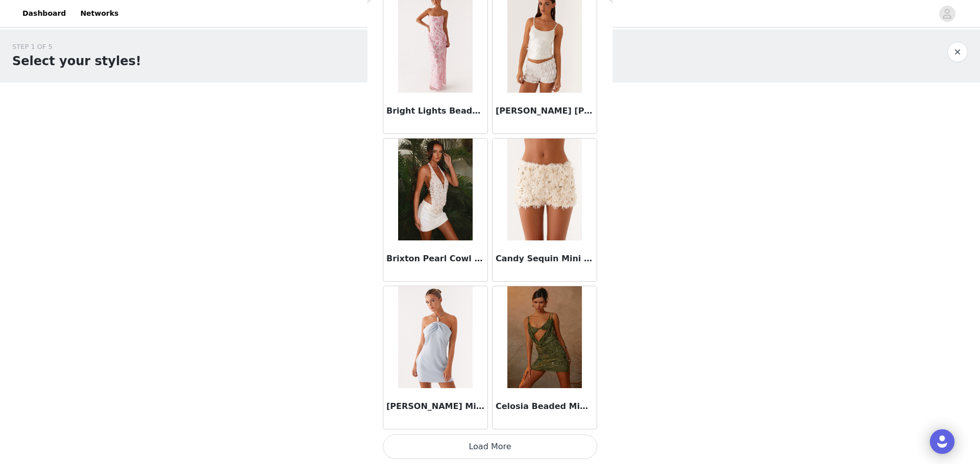 The width and height of the screenshot is (980, 464). I want to click on div: Open Intercom Messenger, so click(942, 442).